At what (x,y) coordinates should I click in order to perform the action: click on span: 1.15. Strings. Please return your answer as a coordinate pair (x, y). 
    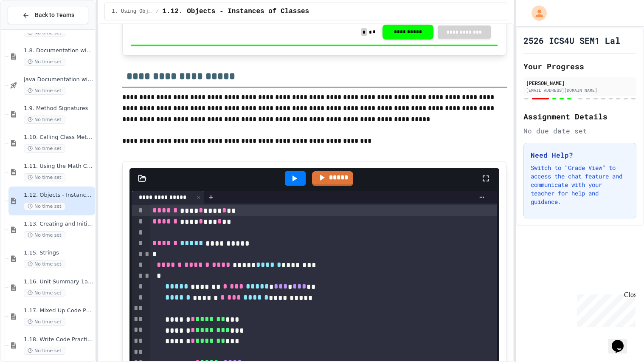
    Looking at the image, I should click on (58, 253).